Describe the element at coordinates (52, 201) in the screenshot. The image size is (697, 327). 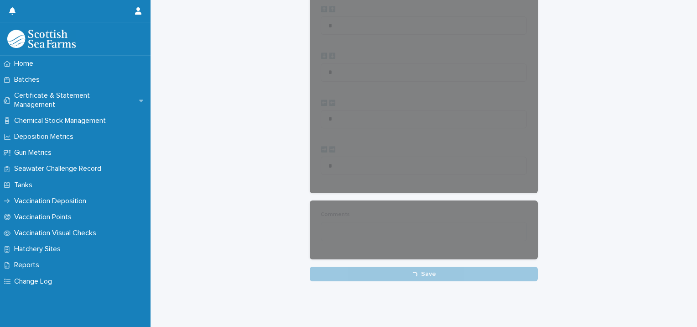
I see `p: Vaccination Deposition` at that location.